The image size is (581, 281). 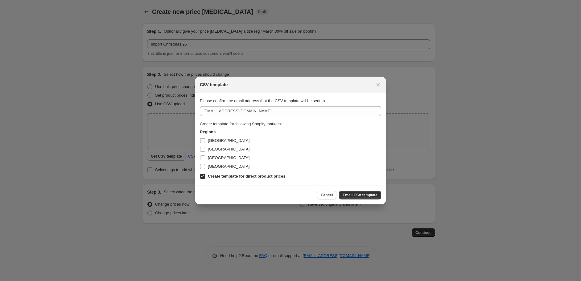 I want to click on span: Cancel, so click(x=326, y=195).